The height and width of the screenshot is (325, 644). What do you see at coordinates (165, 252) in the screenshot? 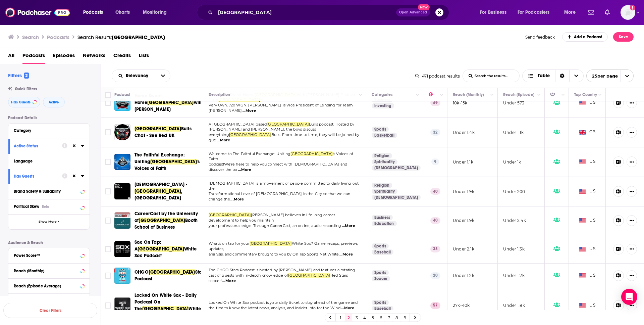
I see `span: White Sox Podcast` at bounding box center [165, 252].